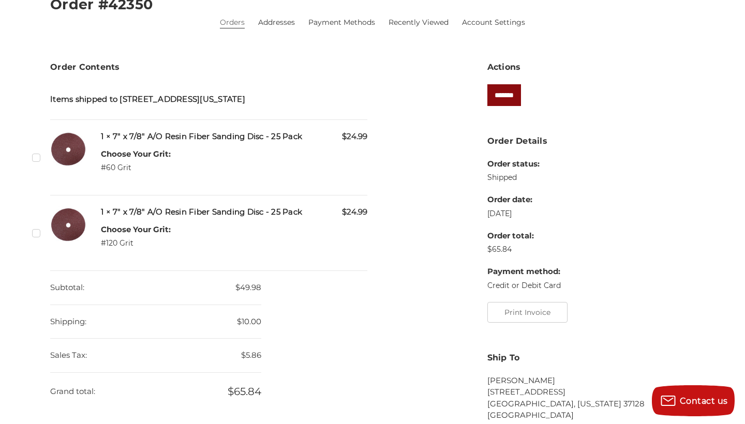 The width and height of the screenshot is (745, 424). Describe the element at coordinates (67, 288) in the screenshot. I see `dt: Subtotal:` at that location.